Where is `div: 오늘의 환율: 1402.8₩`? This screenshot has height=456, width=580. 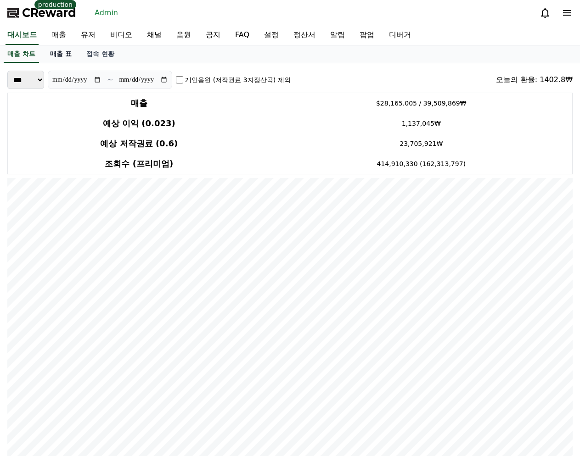 div: 오늘의 환율: 1402.8₩ is located at coordinates (534, 80).